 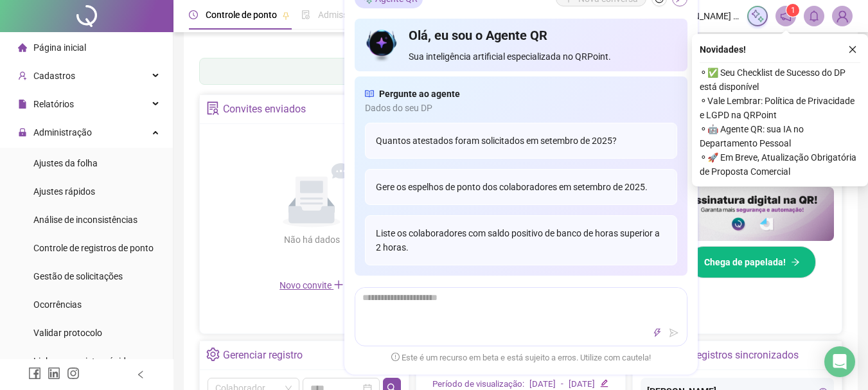 What do you see at coordinates (793, 10) in the screenshot?
I see `sup: 1` at bounding box center [793, 10].